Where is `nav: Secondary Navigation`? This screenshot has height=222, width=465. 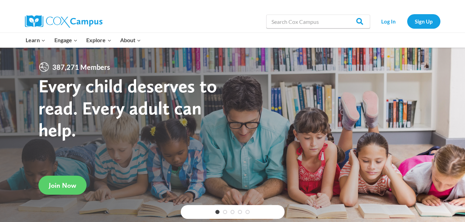 nav: Secondary Navigation is located at coordinates (407, 21).